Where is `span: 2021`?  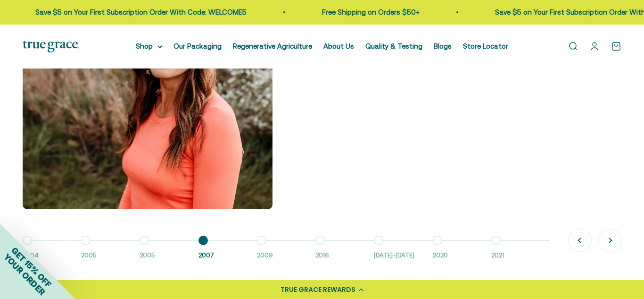
span: 2021 is located at coordinates (516, 255).